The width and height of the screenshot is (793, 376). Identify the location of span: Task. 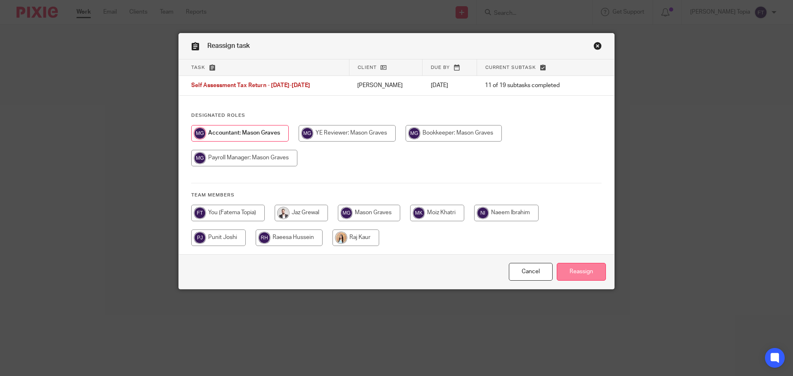
(198, 67).